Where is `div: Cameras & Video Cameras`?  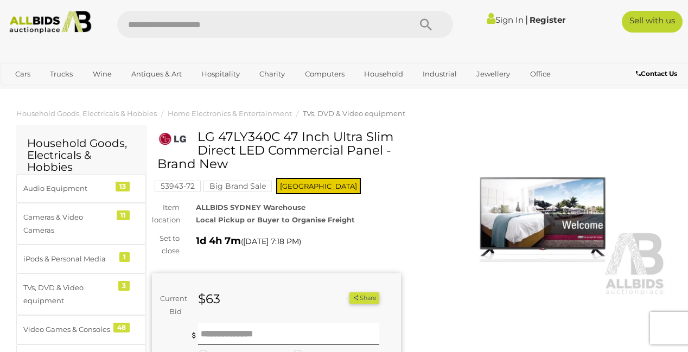 div: Cameras & Video Cameras is located at coordinates (68, 223).